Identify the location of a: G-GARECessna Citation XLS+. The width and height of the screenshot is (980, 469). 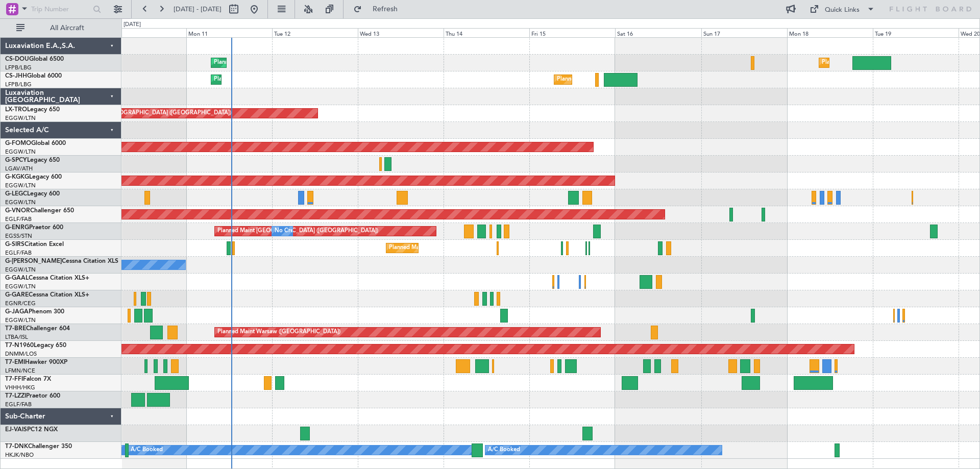
(47, 295).